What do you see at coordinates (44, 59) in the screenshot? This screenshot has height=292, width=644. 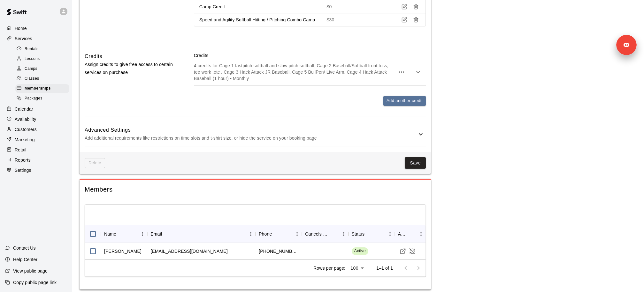 I see `a: Lessons` at bounding box center [44, 59].